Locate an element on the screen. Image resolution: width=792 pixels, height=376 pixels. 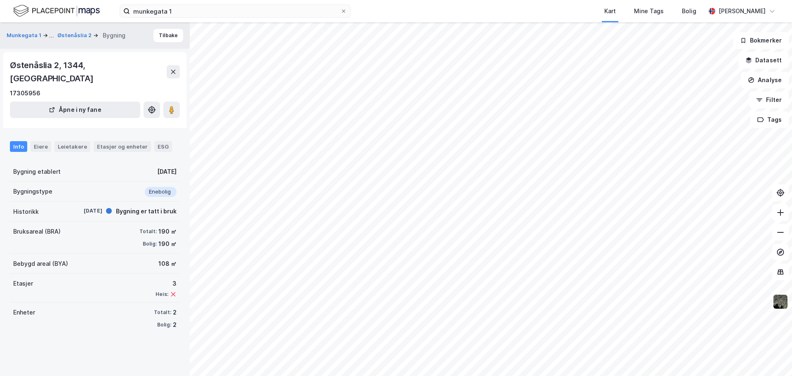
img: logo.f888ab2527a4732fd821a326f86c7f29.svg is located at coordinates (57, 11).